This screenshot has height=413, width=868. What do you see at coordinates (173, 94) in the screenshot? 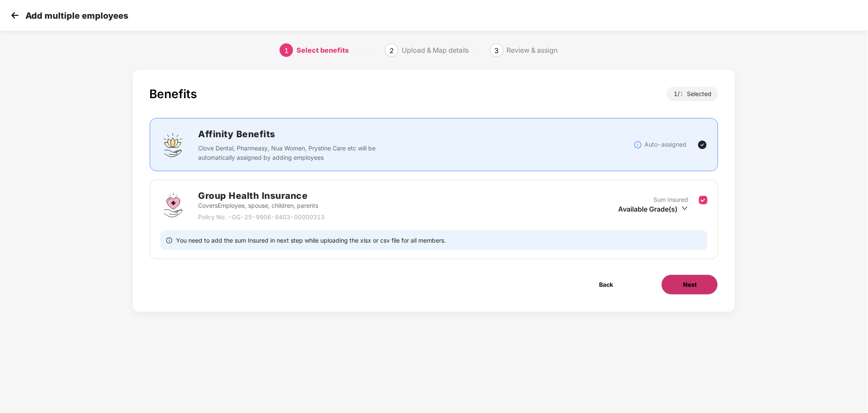
I see `div: Benefits` at bounding box center [173, 94].